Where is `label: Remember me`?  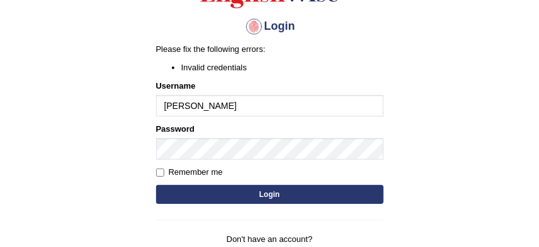
label: Remember me is located at coordinates (190, 172).